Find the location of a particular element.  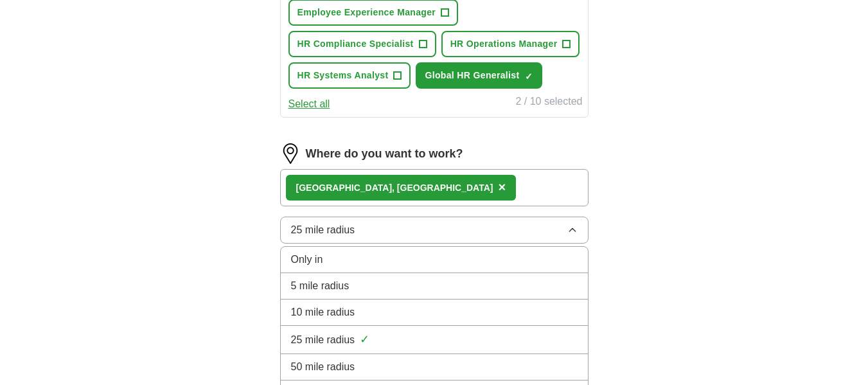

div: 2 / 10 selected is located at coordinates (549, 102).